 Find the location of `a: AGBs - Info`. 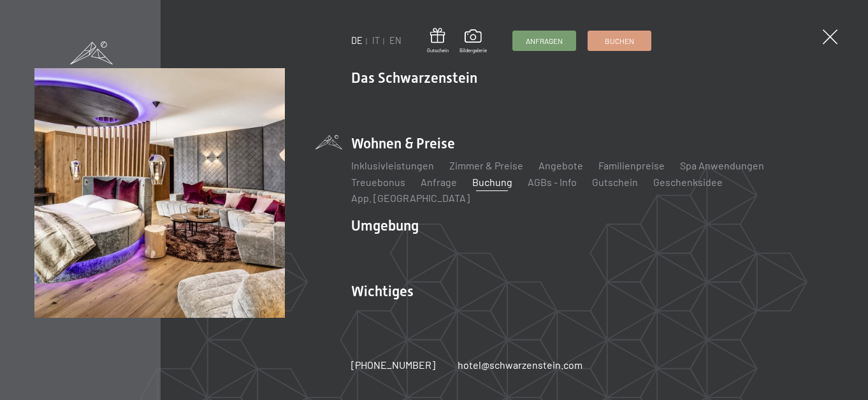

a: AGBs - Info is located at coordinates (552, 182).